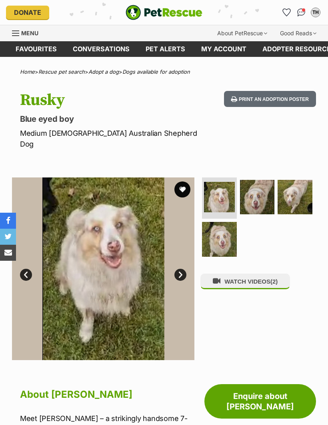  Describe the element at coordinates (28, 12) in the screenshot. I see `a: Donate` at that location.